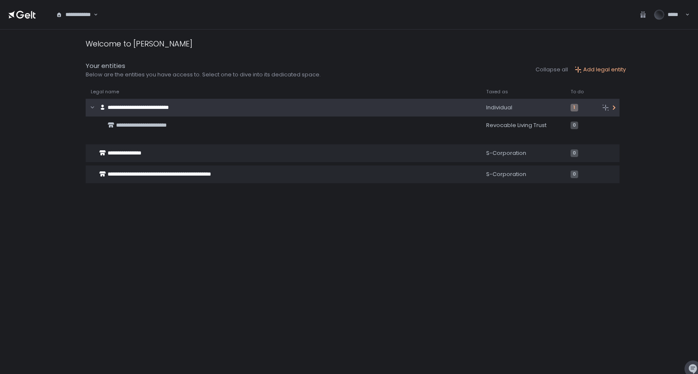  What do you see at coordinates (105, 92) in the screenshot?
I see `span: Legal name` at bounding box center [105, 92].